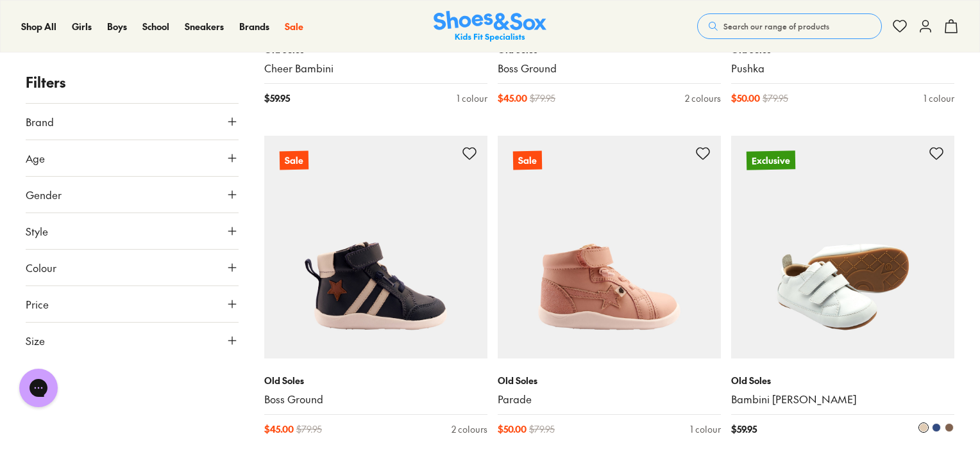 This screenshot has width=980, height=450. I want to click on a: Girls, so click(82, 27).